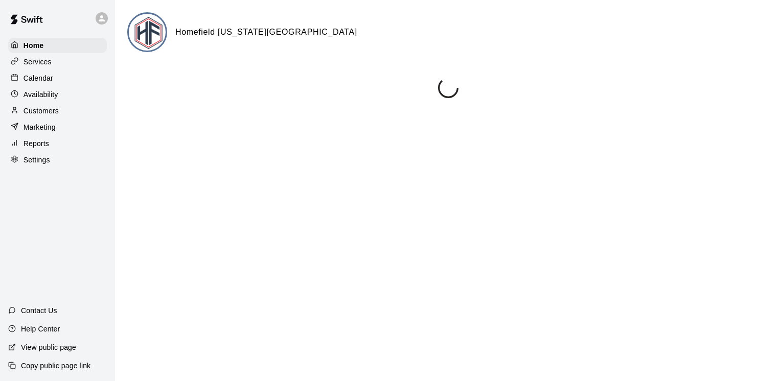 The height and width of the screenshot is (381, 781). I want to click on div: Settings, so click(57, 160).